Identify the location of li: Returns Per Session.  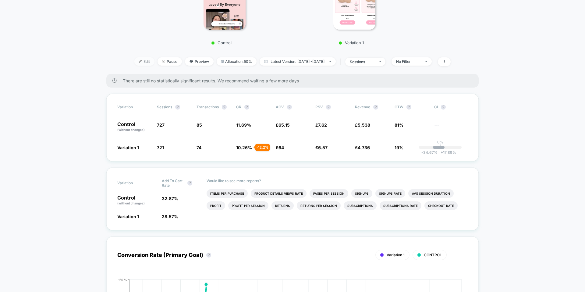
(319, 205).